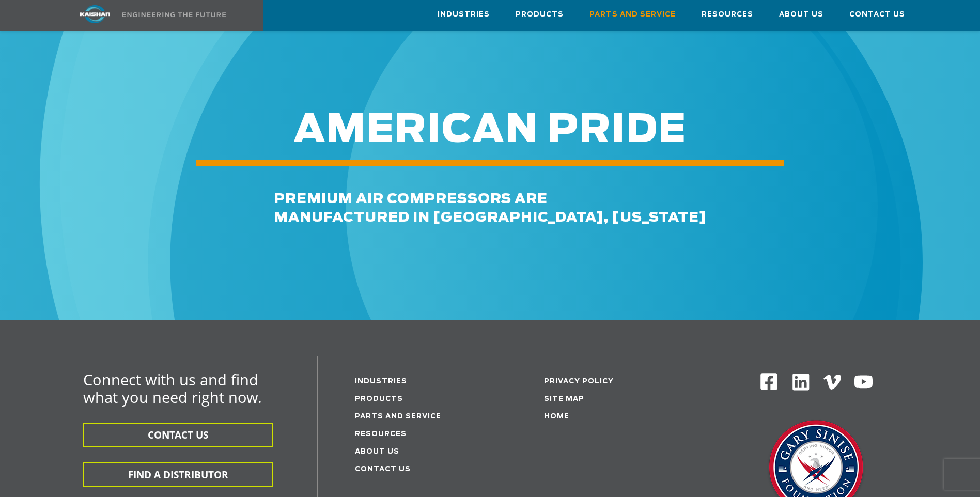 Image resolution: width=980 pixels, height=497 pixels. What do you see at coordinates (95, 14) in the screenshot?
I see `img: kaishan logo` at bounding box center [95, 14].